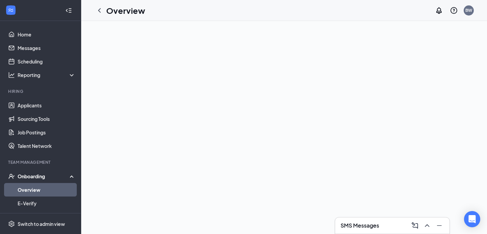  What do you see at coordinates (469, 10) in the screenshot?
I see `div: BW` at bounding box center [469, 10].